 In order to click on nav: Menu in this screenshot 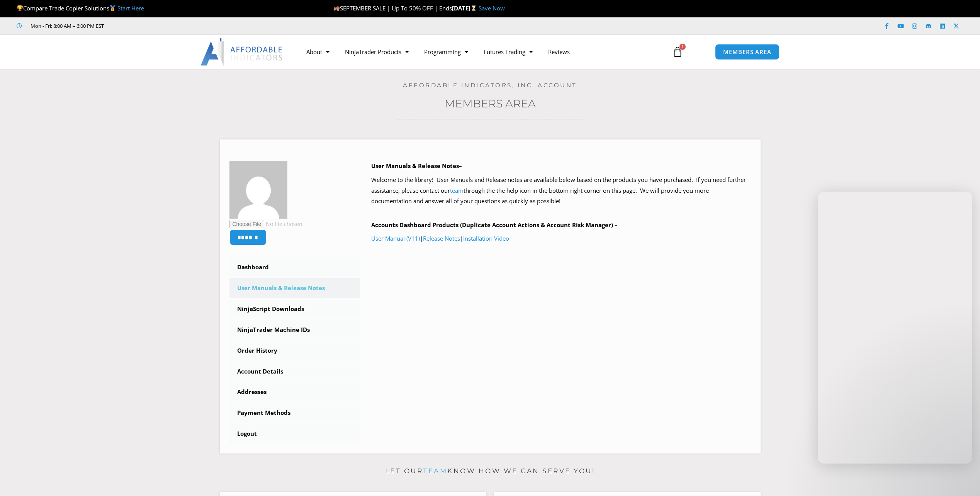, I will do `click(481, 51)`.